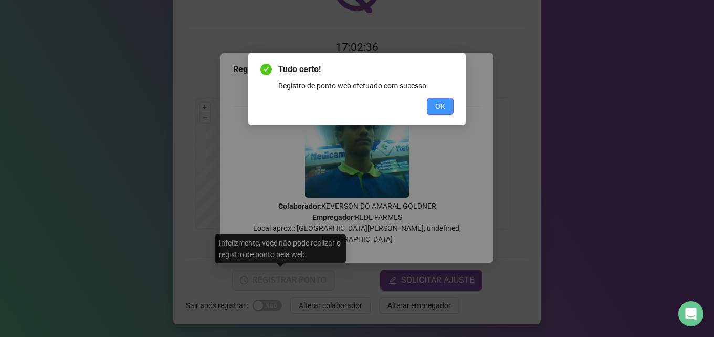 This screenshot has width=714, height=337. I want to click on span: OK, so click(440, 106).